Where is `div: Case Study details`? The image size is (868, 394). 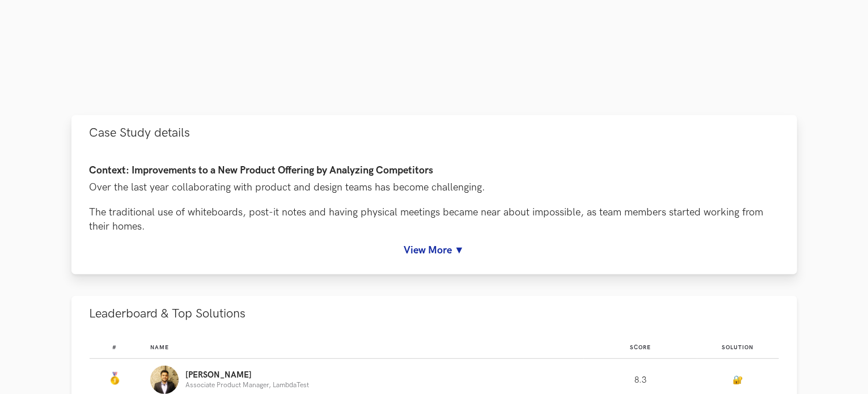
div: Case Study details is located at coordinates (434, 213).